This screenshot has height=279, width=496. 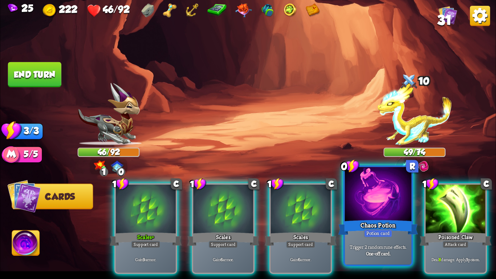 I want to click on div: Attack card, so click(x=456, y=244).